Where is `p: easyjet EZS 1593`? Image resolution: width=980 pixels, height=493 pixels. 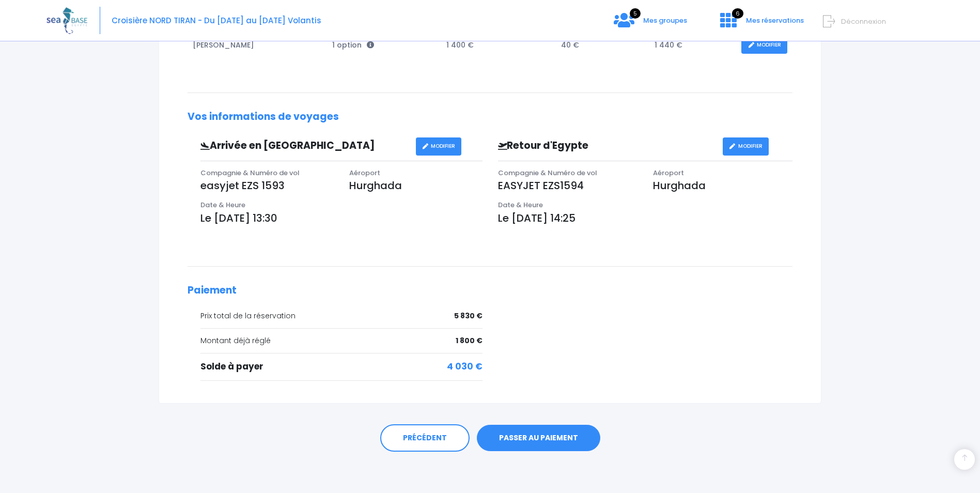
p: easyjet EZS 1593 is located at coordinates (267, 185).